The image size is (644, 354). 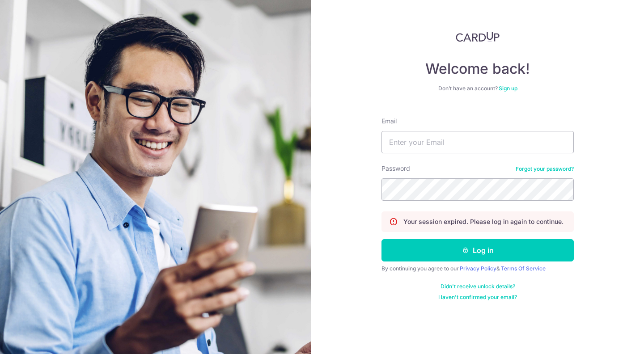 What do you see at coordinates (396, 169) in the screenshot?
I see `label: Password` at bounding box center [396, 169].